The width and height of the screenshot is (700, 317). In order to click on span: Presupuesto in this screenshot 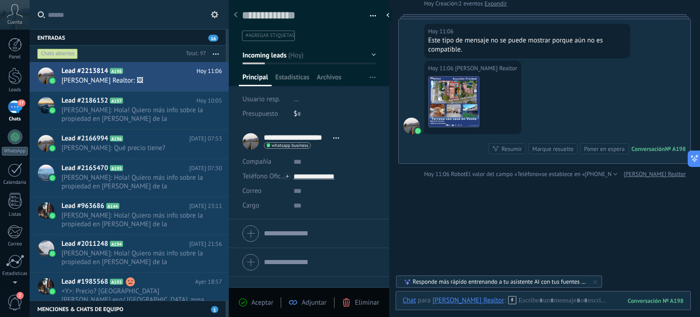, I will do `click(260, 114)`.